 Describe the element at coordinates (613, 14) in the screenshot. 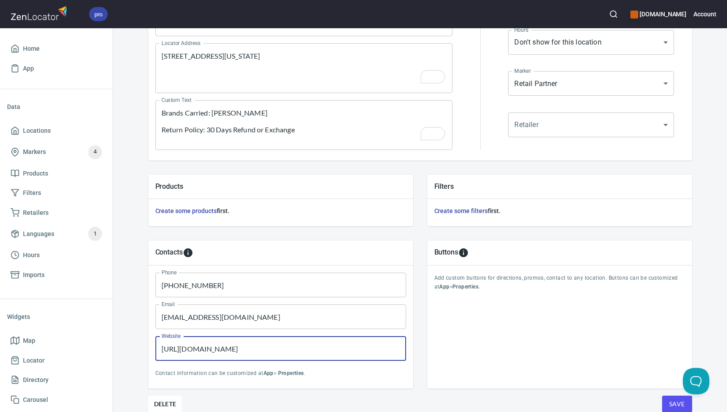

I see `button: Search` at that location.